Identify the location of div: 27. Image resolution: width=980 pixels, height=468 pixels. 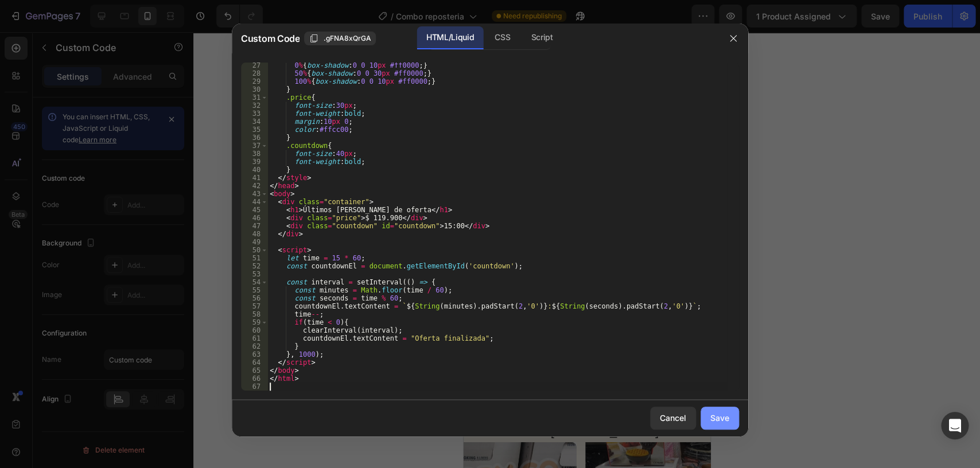
(254, 66).